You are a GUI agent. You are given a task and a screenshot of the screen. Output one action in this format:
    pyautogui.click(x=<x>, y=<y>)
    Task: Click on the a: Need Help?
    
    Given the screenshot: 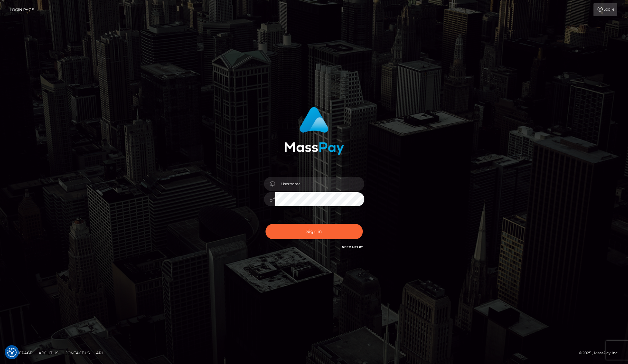 What is the action you would take?
    pyautogui.click(x=352, y=247)
    